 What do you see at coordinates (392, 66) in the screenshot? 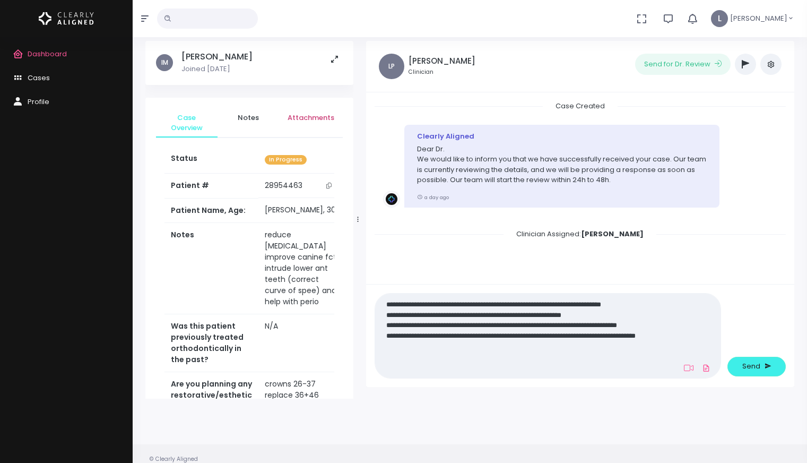
I see `span: LP` at bounding box center [392, 66].